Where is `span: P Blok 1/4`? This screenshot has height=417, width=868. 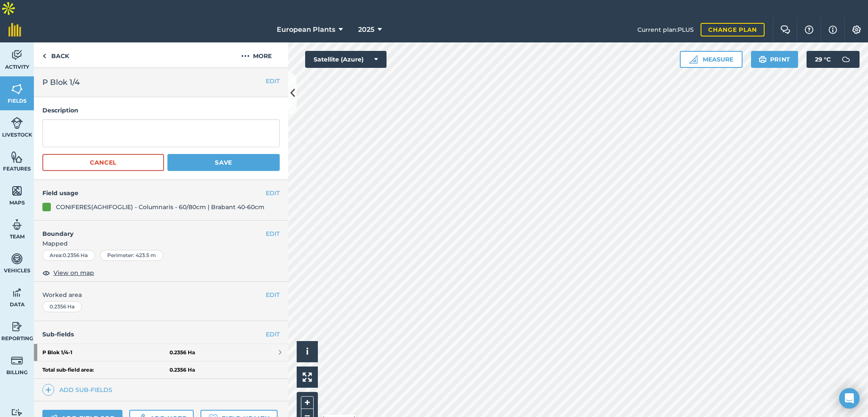 span: P Blok 1/4 is located at coordinates (61, 82).